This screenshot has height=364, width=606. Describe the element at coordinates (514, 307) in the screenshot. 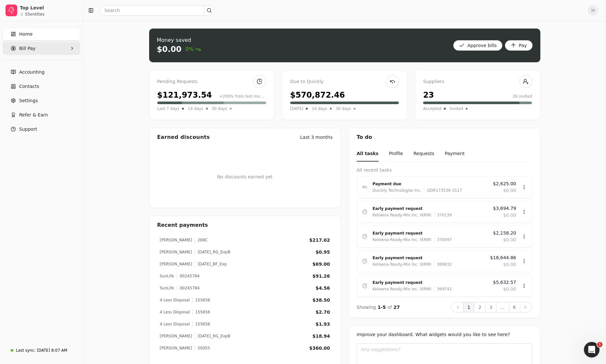

I see `button: 6` at that location.